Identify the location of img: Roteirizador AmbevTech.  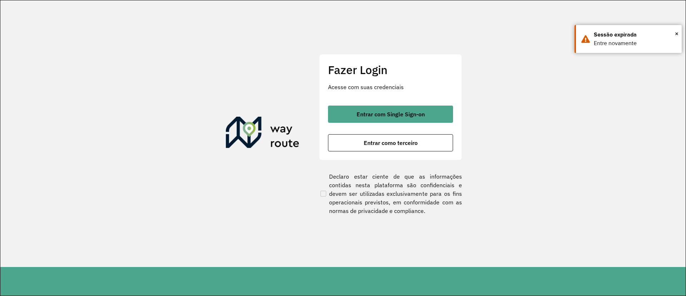
(263, 134).